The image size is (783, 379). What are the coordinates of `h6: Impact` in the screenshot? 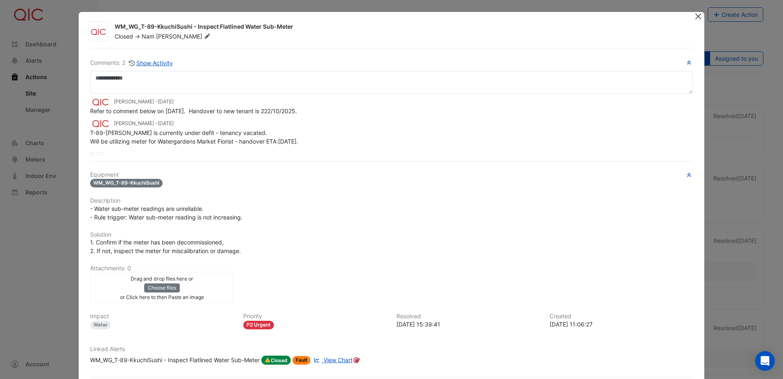 It's located at (162, 316).